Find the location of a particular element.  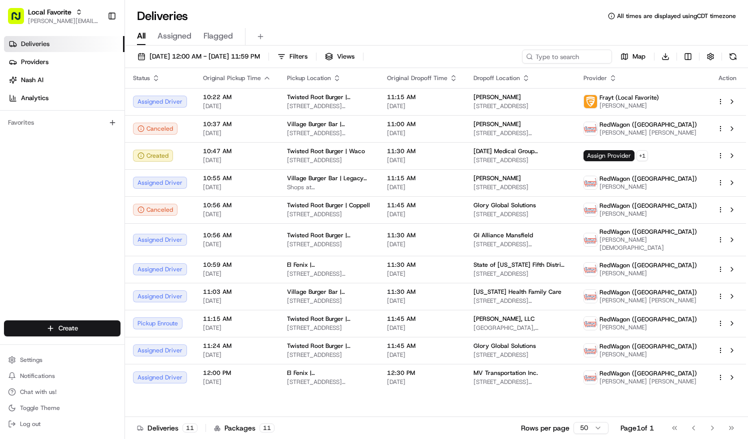

span: 10:59 AM is located at coordinates (237, 265).